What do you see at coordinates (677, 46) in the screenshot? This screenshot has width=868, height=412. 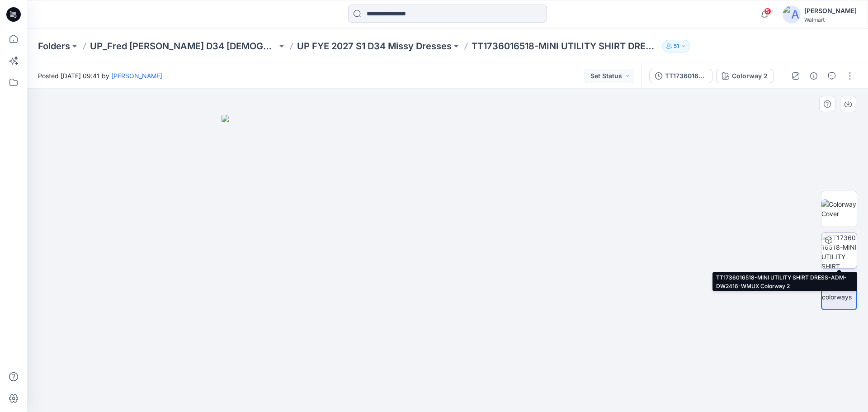 I see `button: 51` at bounding box center [677, 46].